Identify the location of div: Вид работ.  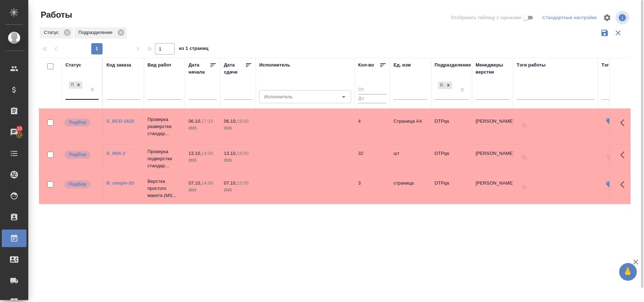
(159, 65).